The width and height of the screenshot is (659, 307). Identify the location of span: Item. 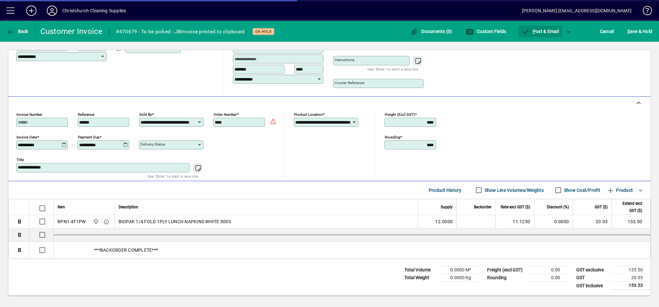
(61, 207).